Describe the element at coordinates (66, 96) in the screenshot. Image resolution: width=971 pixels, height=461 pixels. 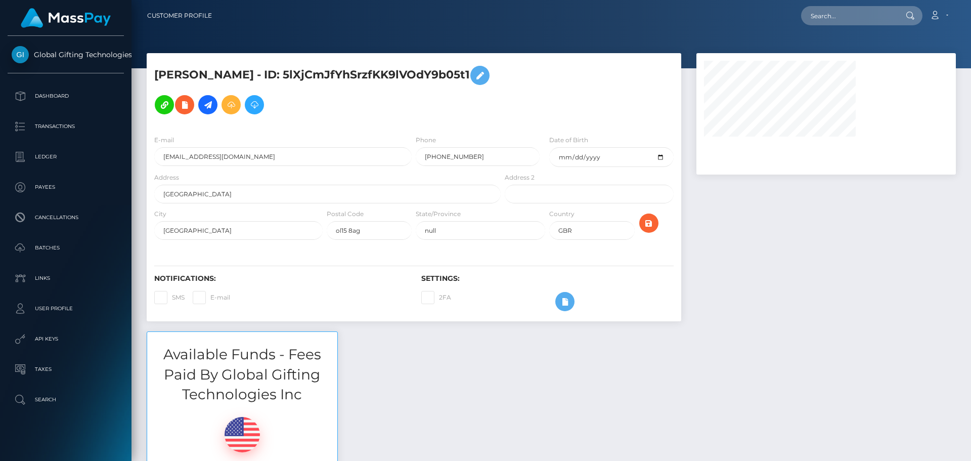
I see `p: Dashboard` at that location.